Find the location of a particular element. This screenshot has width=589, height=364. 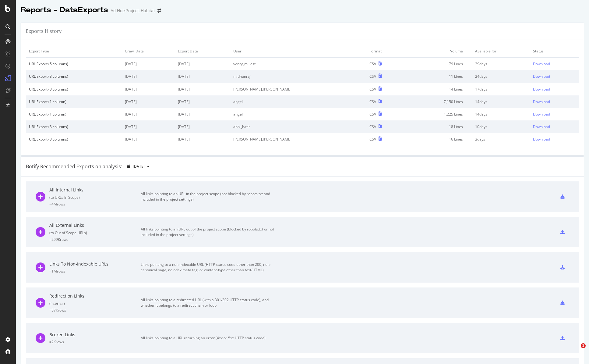

div: = 1M rows is located at coordinates (95, 271).